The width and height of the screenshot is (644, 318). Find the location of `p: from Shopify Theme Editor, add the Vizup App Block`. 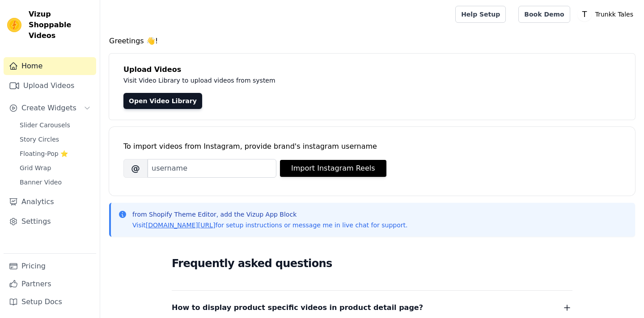

p: from Shopify Theme Editor, add the Vizup App Block is located at coordinates (270, 214).